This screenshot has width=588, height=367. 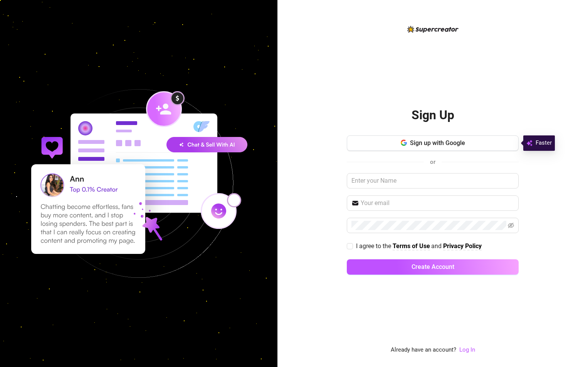 What do you see at coordinates (424, 350) in the screenshot?
I see `span: Already have an account?` at bounding box center [424, 350].